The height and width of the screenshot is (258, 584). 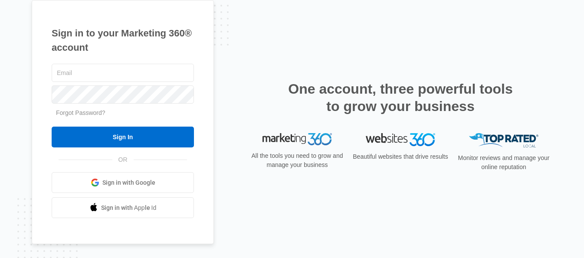 I want to click on img: Marketing 360, so click(x=297, y=139).